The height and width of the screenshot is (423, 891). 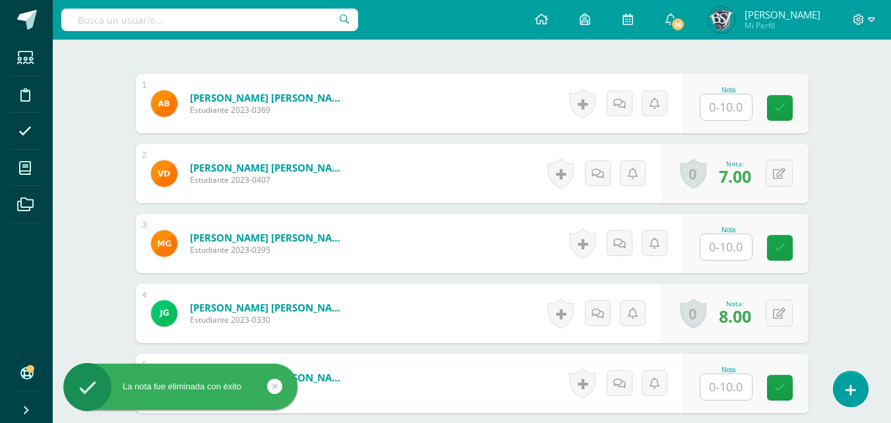 What do you see at coordinates (164, 173) in the screenshot?
I see `img: 66ed487759f78bfd328e47dd93ce4695.png` at bounding box center [164, 173].